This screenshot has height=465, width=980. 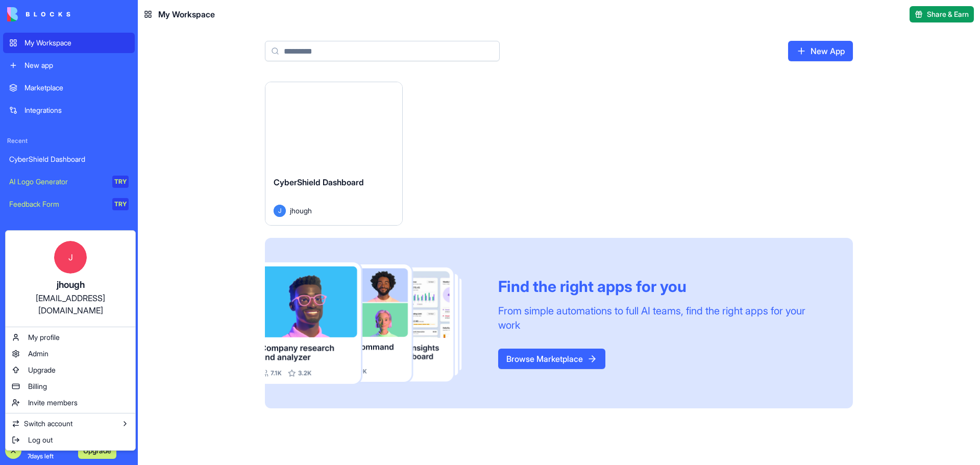 What do you see at coordinates (71, 386) in the screenshot?
I see `a: Billing` at bounding box center [71, 386].